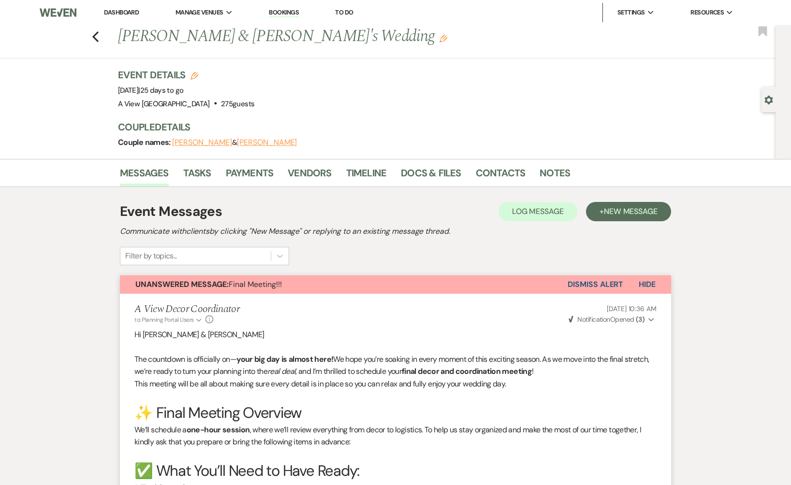 This screenshot has width=791, height=485. Describe the element at coordinates (395, 232) in the screenshot. I see `h2: Communicate with clients by clicking "New Message" or replying to an existing message thread.` at that location.